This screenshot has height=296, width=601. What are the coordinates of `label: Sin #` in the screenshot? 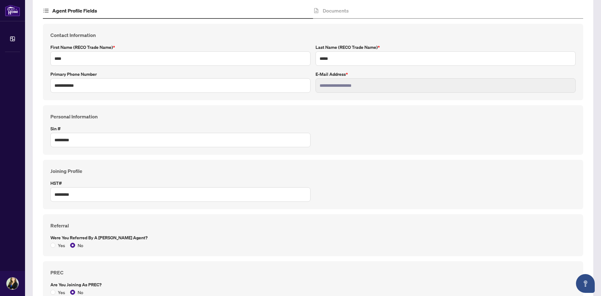 It's located at (180, 129).